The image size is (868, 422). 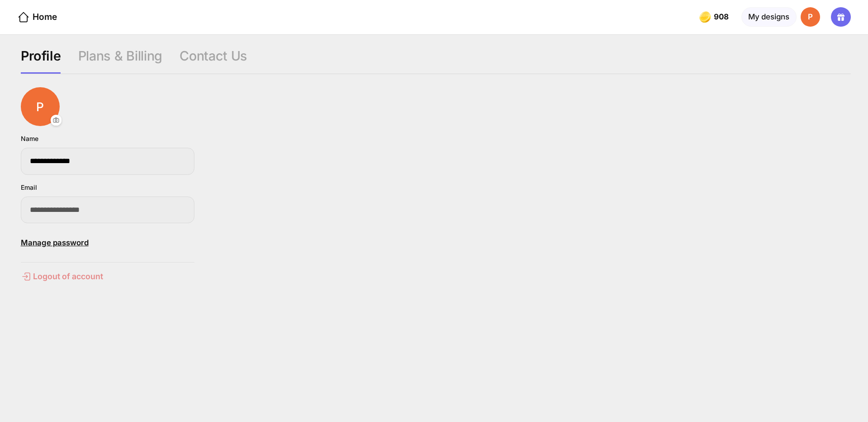 What do you see at coordinates (41, 60) in the screenshot?
I see `div: Profile` at bounding box center [41, 60].